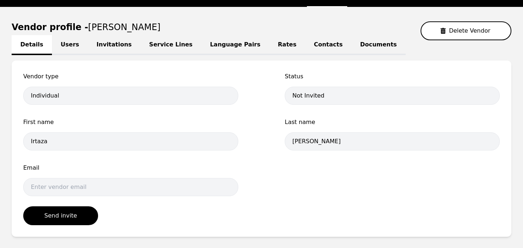 The height and width of the screenshot is (248, 523). Describe the element at coordinates (61, 216) in the screenshot. I see `button: Send invite` at that location.